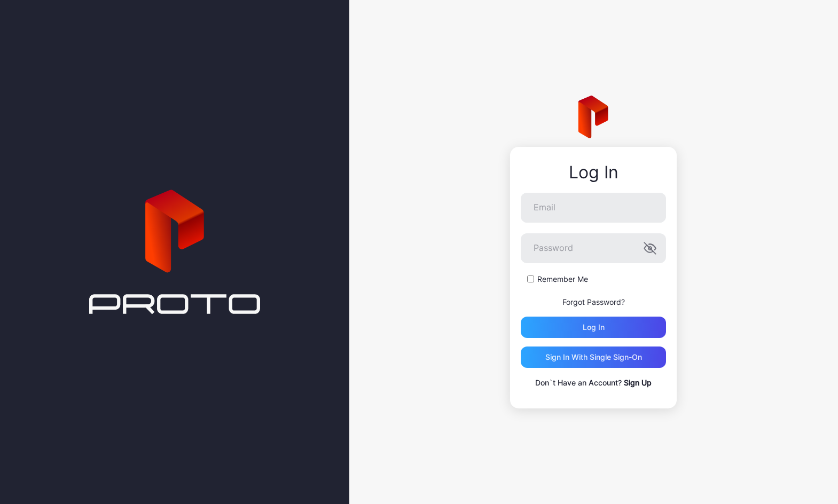 The height and width of the screenshot is (504, 838). Describe the element at coordinates (594, 302) in the screenshot. I see `a: Forgot Password?` at that location.